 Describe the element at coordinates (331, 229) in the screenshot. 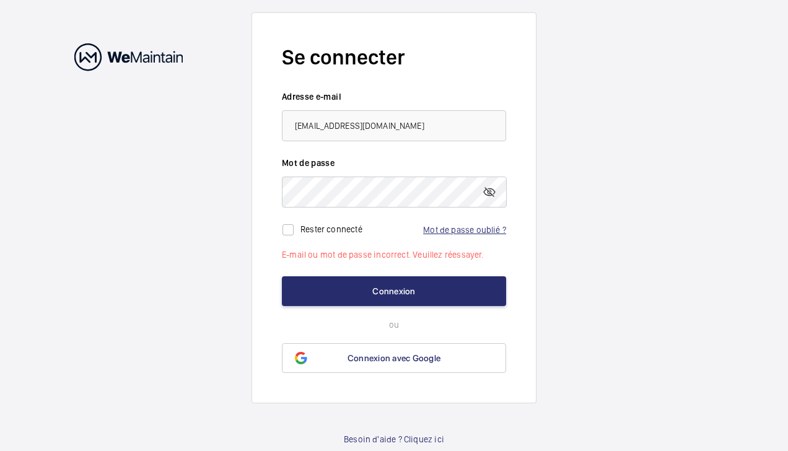

I see `label: Rester connecté` at that location.